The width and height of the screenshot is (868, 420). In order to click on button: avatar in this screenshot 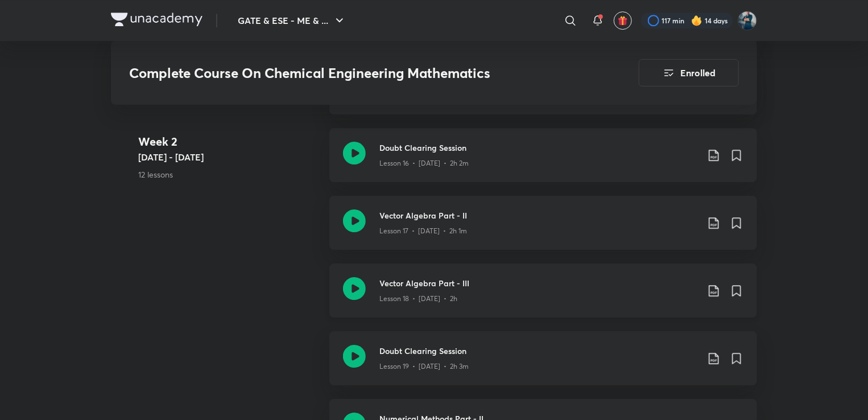, I will do `click(623, 20)`.